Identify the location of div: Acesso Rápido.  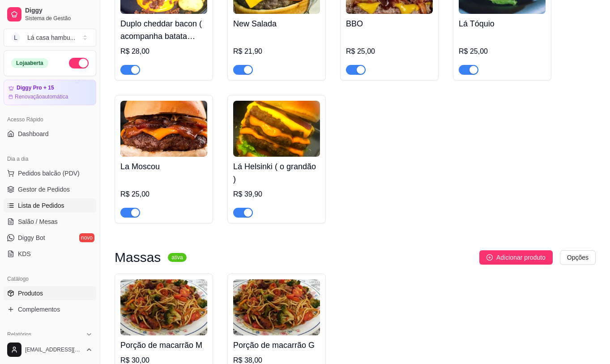
(50, 119).